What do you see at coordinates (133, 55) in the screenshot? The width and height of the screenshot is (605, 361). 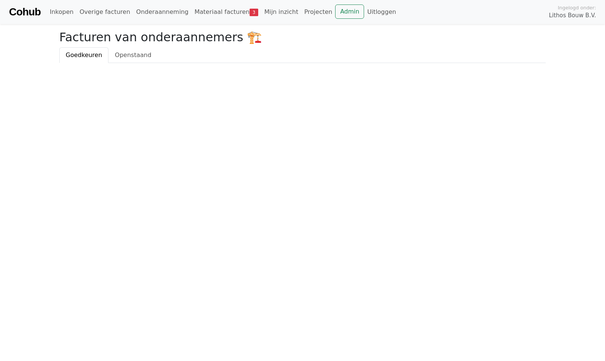 I see `a: Openstaand` at bounding box center [133, 55].